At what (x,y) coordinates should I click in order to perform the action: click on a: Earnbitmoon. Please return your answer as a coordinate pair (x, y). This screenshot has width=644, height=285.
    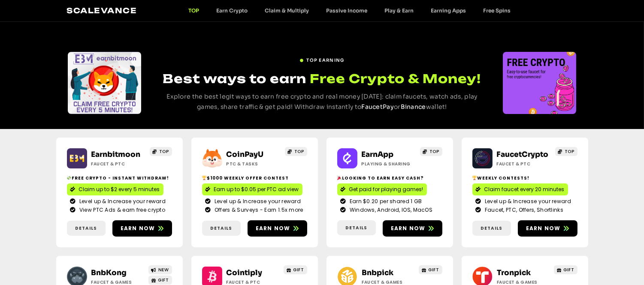
    Looking at the image, I should click on (116, 155).